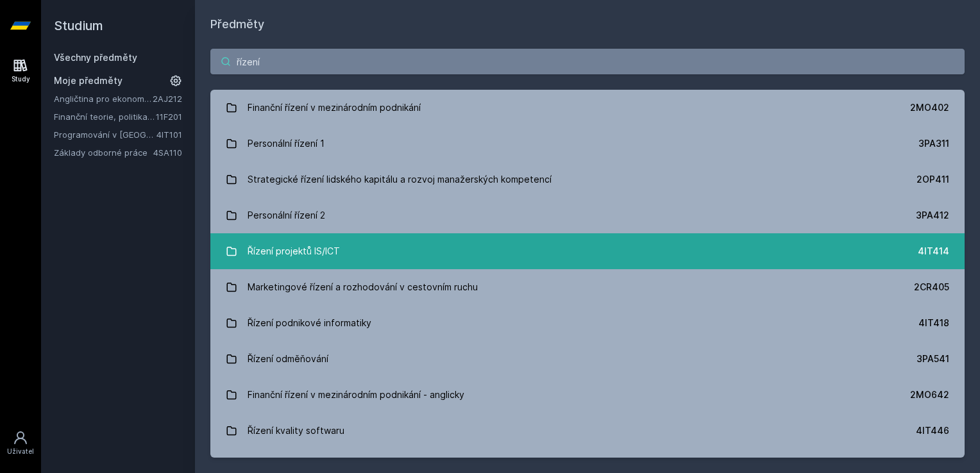 The width and height of the screenshot is (980, 473). Describe the element at coordinates (286, 143) in the screenshot. I see `div: Personální řízení 1` at that location.